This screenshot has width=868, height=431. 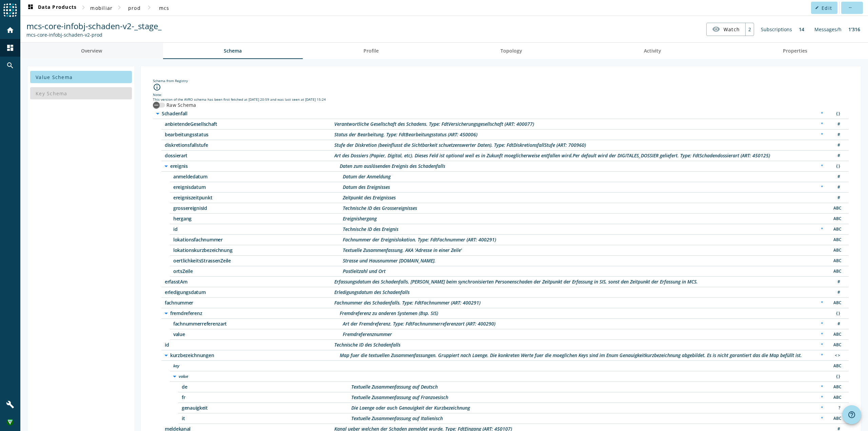 What do you see at coordinates (10, 10) in the screenshot?
I see `img: spoud-logo.svg` at bounding box center [10, 10].